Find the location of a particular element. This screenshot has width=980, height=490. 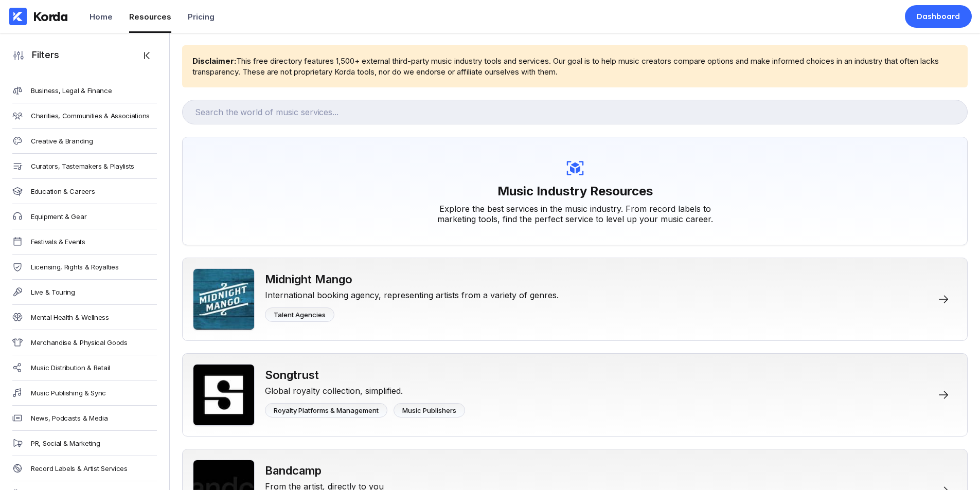

div: Dashboard is located at coordinates (938, 16).